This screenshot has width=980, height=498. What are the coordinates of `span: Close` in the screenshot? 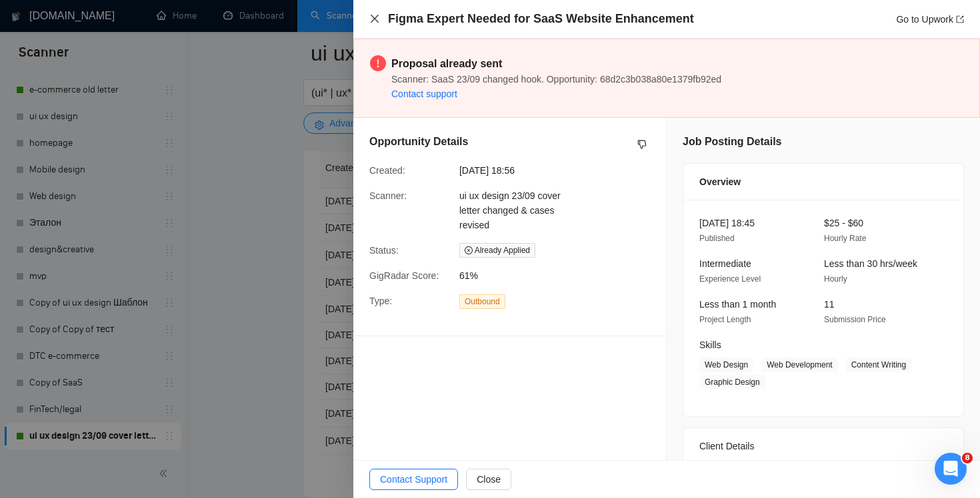 It's located at (488, 480).